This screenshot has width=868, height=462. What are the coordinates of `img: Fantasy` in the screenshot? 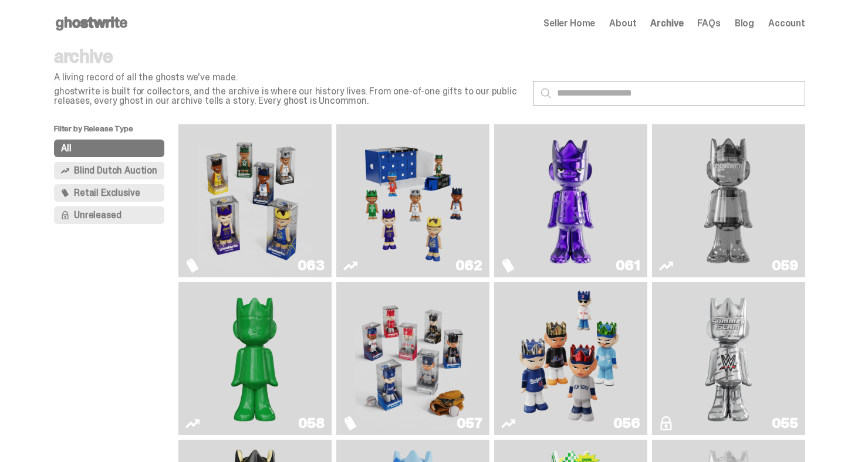 It's located at (571, 201).